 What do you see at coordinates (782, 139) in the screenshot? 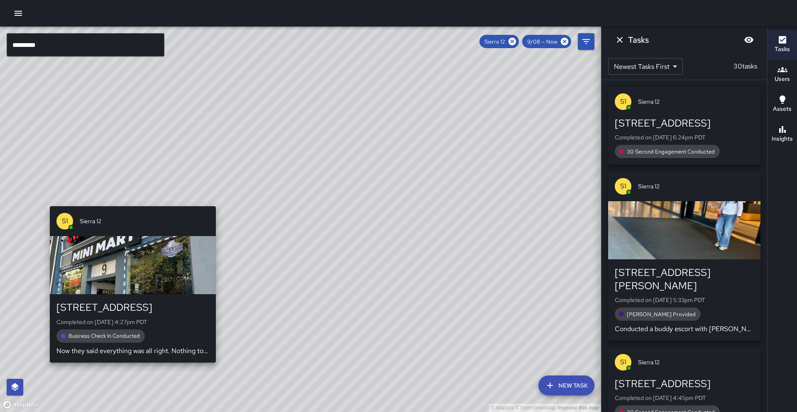
I see `h6: Insights` at bounding box center [782, 139].